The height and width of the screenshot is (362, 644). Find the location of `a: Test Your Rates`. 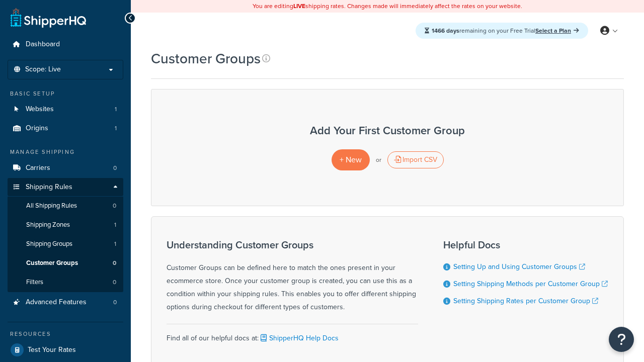

a: Test Your Rates is located at coordinates (66, 350).